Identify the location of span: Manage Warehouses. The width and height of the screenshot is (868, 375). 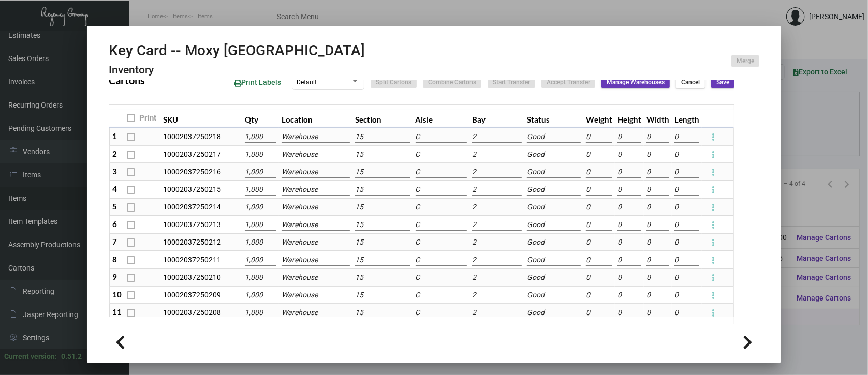
(636, 82).